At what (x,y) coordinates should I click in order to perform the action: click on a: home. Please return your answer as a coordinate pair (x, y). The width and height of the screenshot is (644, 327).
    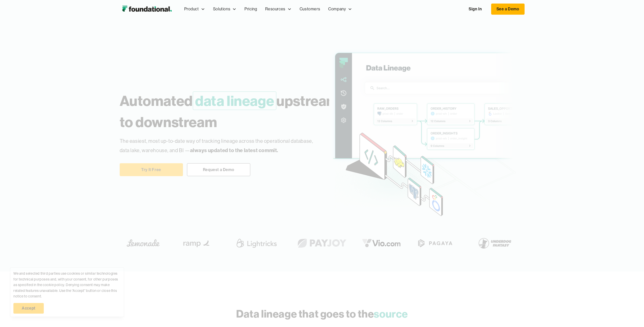
    Looking at the image, I should click on (147, 9).